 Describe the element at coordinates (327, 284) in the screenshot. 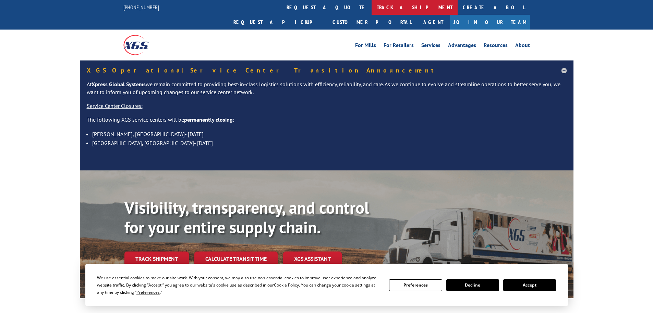

I see `div: Cookie Consent Prompt` at that location.